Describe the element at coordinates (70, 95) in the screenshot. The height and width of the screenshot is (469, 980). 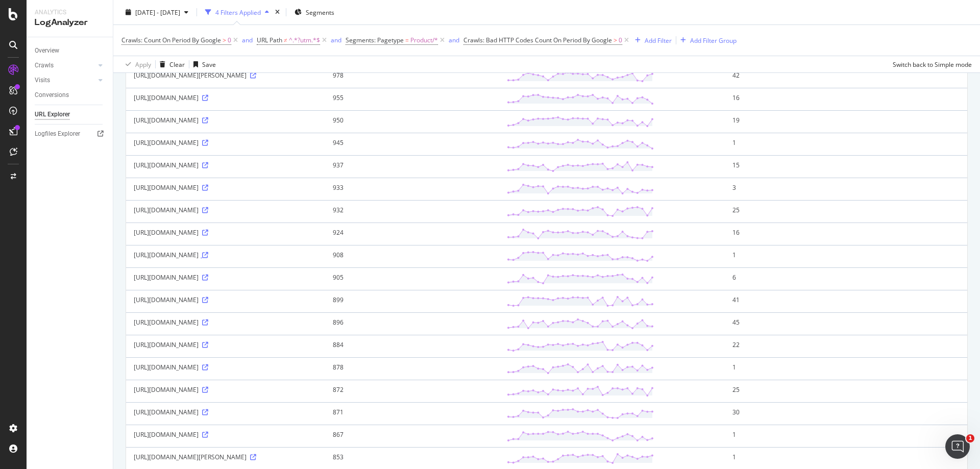
I see `a: Conversions` at that location.